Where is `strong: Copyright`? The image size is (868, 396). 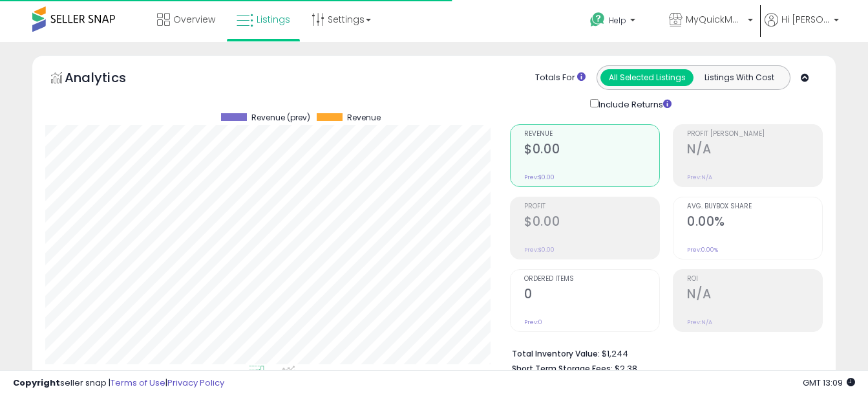 strong: Copyright is located at coordinates (36, 382).